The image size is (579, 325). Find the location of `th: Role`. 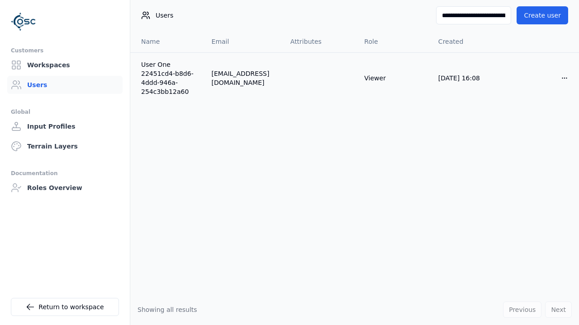

th: Role is located at coordinates (394, 42).